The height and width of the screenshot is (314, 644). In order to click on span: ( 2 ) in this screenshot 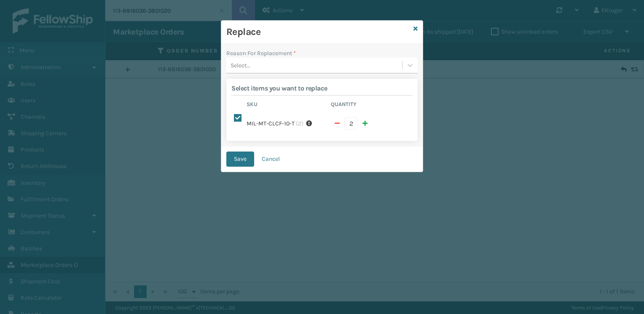, I will do `click(299, 124)`.